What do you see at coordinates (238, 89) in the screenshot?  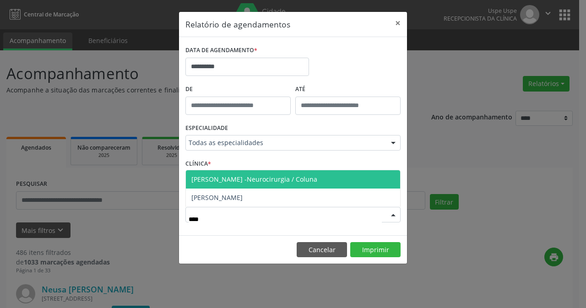 I see `label: De` at bounding box center [238, 89].